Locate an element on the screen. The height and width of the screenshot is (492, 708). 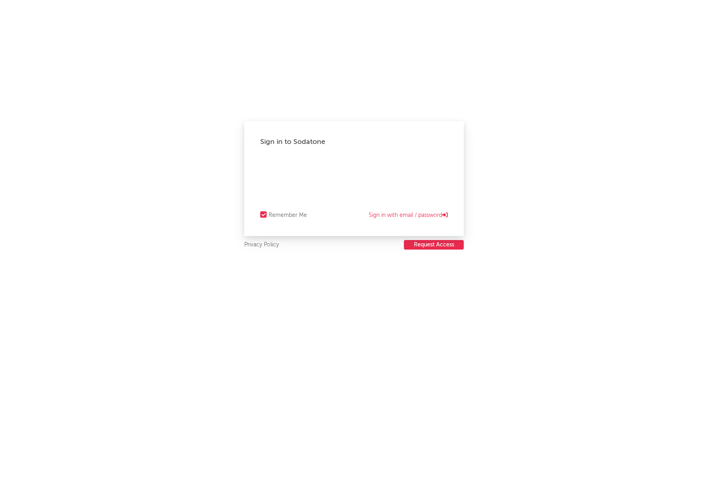
a: Sign in with email / password is located at coordinates (408, 215).